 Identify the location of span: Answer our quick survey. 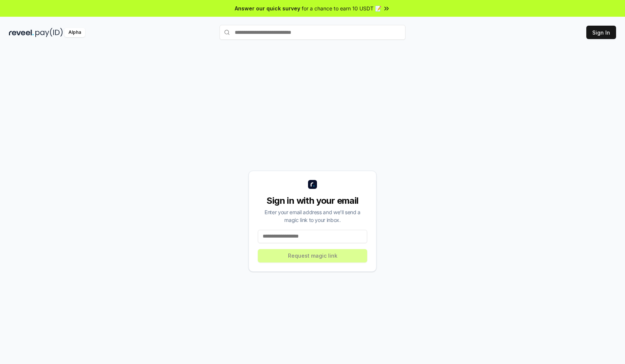
(267, 8).